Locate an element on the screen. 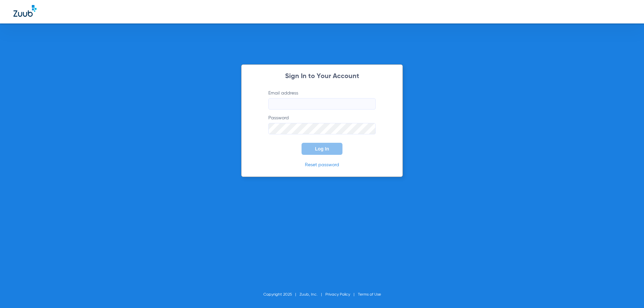 Image resolution: width=644 pixels, height=308 pixels. span: Log In is located at coordinates (322, 149).